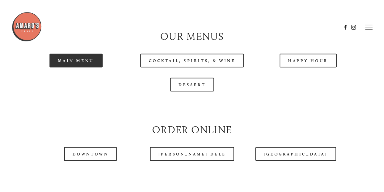 The width and height of the screenshot is (384, 192). I want to click on a: Main Menu, so click(76, 60).